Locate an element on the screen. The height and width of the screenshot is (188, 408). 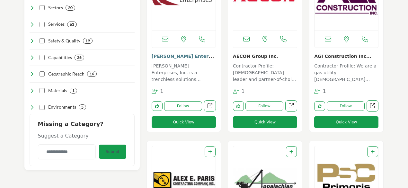
h4: Geographic Reach: Extensive coverage across various regions, states, and territories to meet clie... is located at coordinates (66, 74).